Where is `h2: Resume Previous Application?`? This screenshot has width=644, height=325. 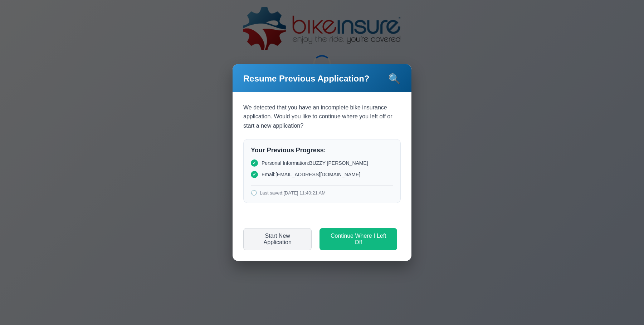 h2: Resume Previous Application? is located at coordinates (306, 79).